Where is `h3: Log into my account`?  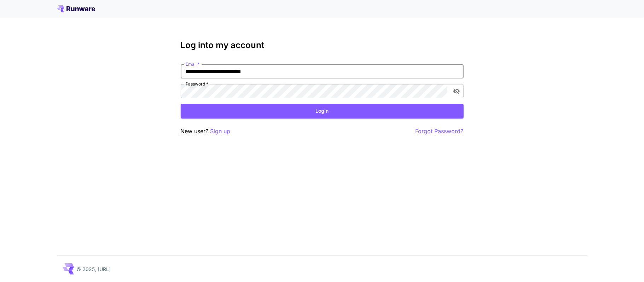 h3: Log into my account is located at coordinates (322, 45).